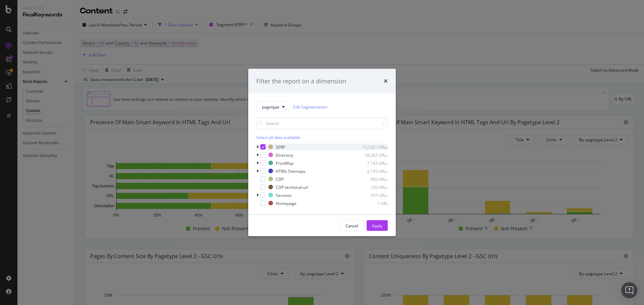  What do you see at coordinates (629, 291) in the screenshot?
I see `div: Open Intercom Messenger` at bounding box center [629, 291].